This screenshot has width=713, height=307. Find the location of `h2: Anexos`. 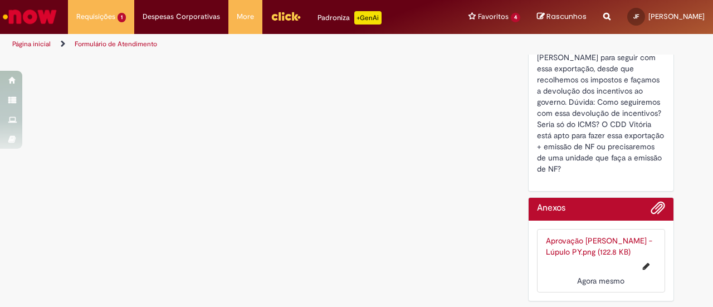

h2: Anexos is located at coordinates (551, 208).